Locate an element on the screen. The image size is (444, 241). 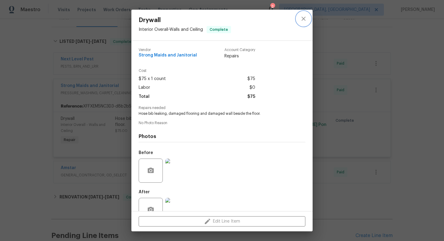
div: 2 is located at coordinates (272, 7).